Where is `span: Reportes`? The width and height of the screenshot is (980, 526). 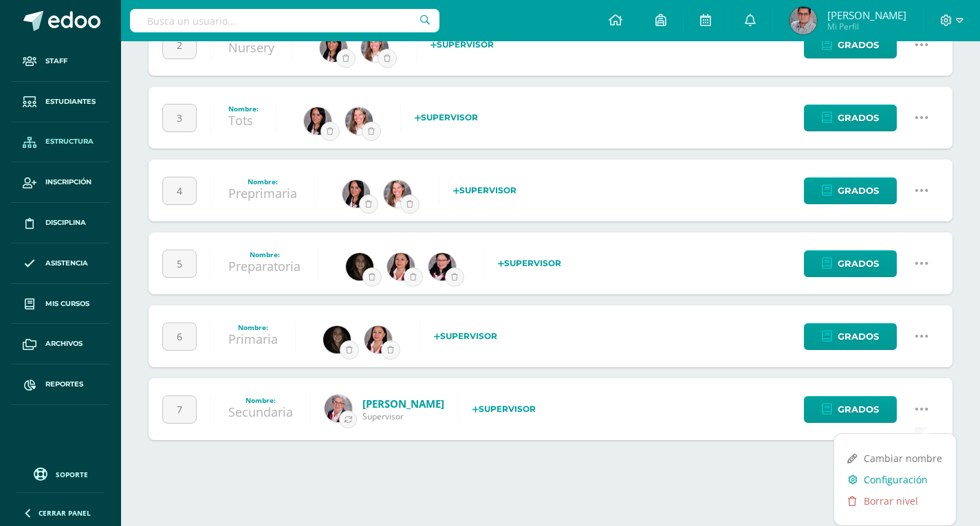
span: Reportes is located at coordinates (64, 385).